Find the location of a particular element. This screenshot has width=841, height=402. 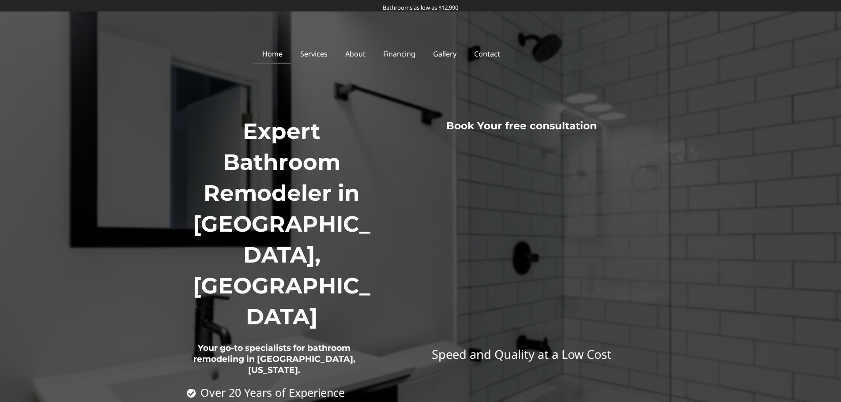

h3: Book Your free consultation is located at coordinates (522, 126).